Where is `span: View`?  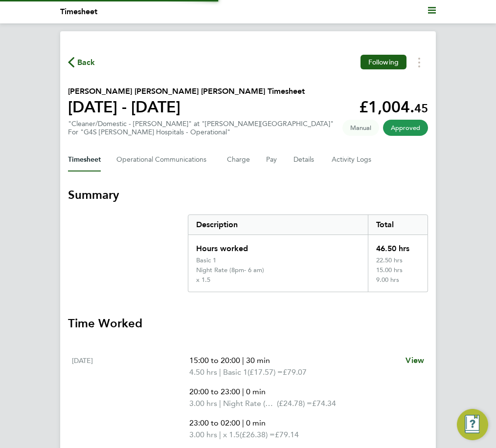 span: View is located at coordinates (415, 360).